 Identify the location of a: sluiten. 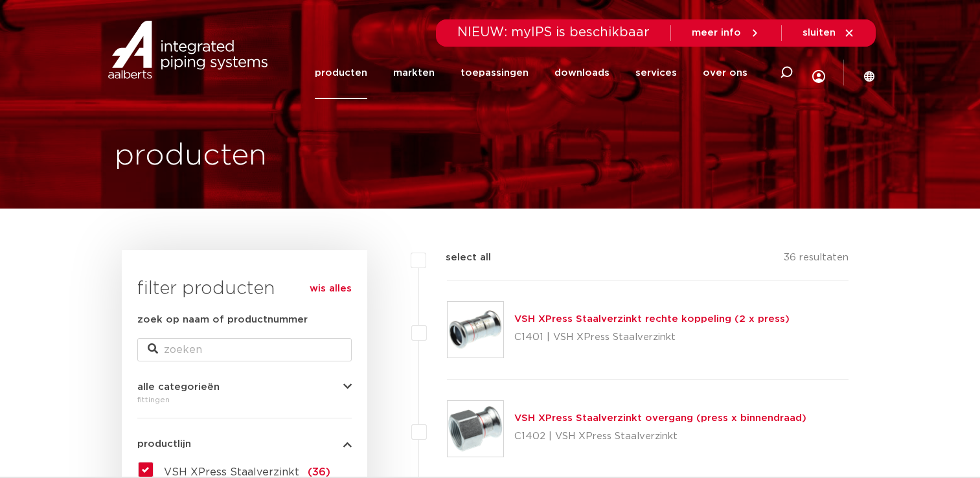
(829, 33).